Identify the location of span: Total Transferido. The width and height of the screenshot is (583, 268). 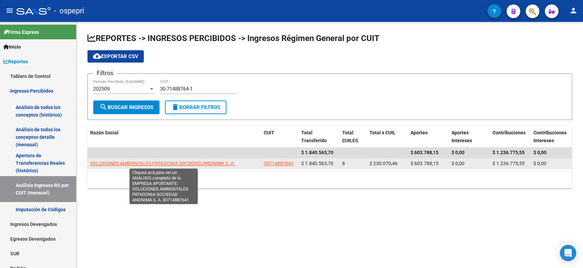
(314, 136).